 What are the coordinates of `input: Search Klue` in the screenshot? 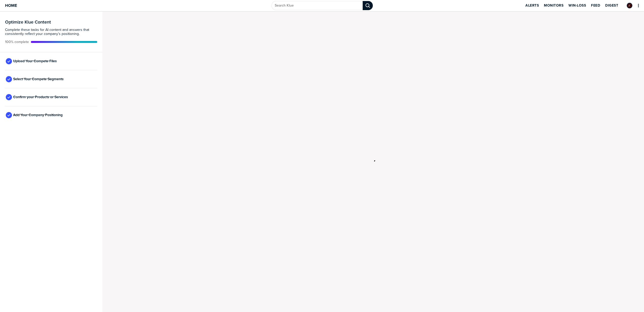 It's located at (317, 6).